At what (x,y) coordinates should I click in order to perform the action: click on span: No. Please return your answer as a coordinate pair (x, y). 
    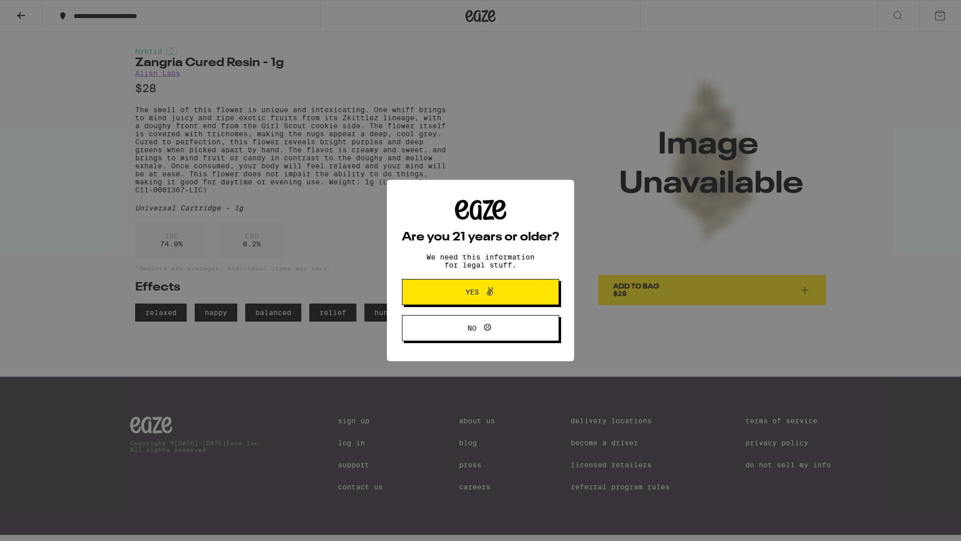
    Looking at the image, I should click on (472, 328).